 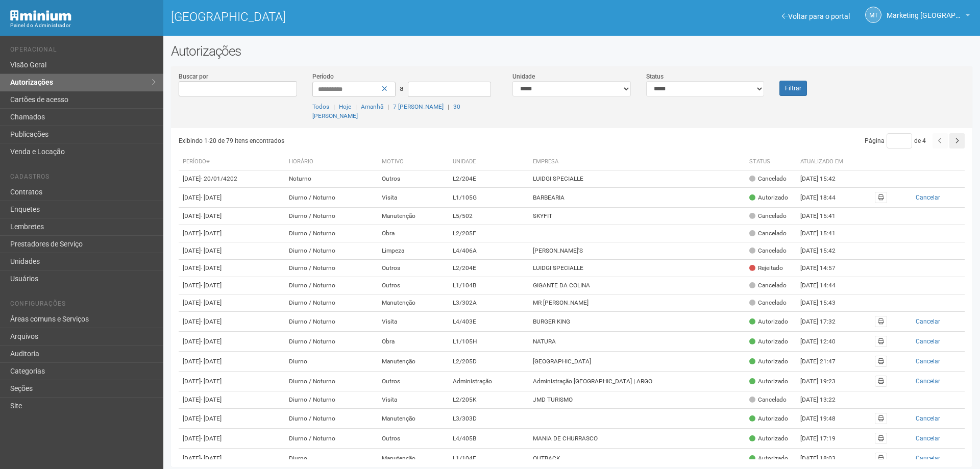 I want to click on span: a, so click(x=402, y=89).